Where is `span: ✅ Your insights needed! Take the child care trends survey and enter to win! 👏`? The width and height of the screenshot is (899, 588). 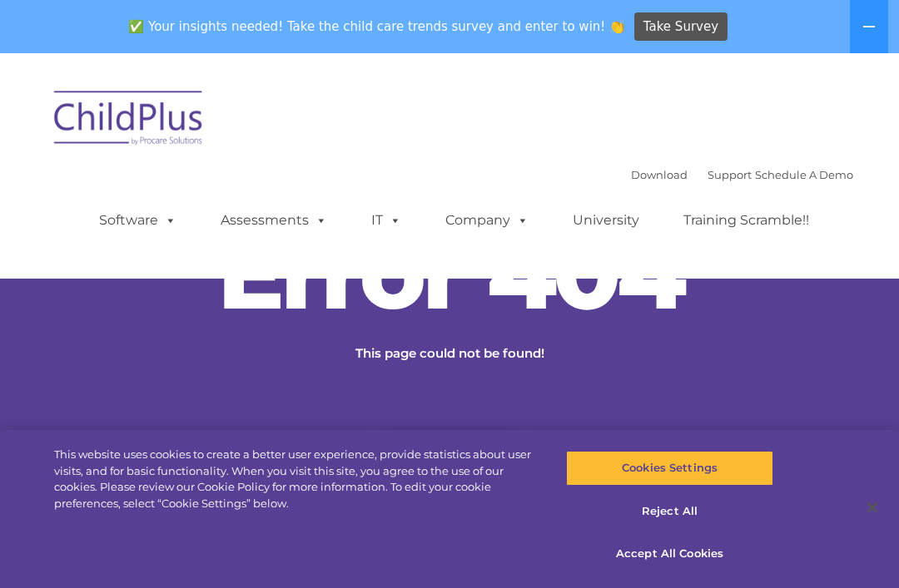
span: ✅ Your insights needed! Take the child care trends survey and enter to win! 👏 is located at coordinates (377, 27).